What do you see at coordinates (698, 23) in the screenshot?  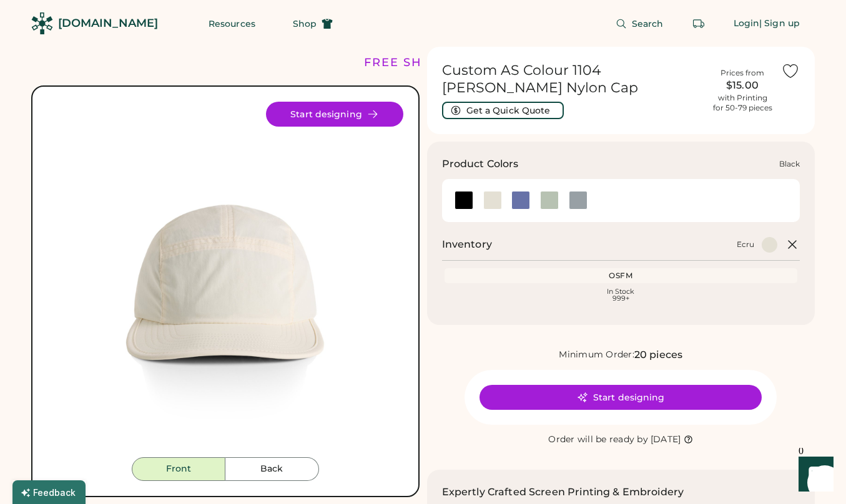 I see `button: Retrieve an order` at bounding box center [698, 23].